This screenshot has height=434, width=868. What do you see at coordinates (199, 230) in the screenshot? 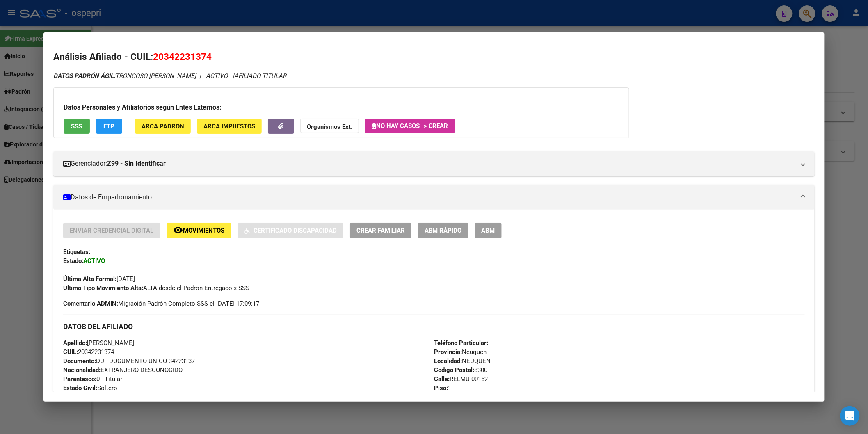
I see `button: Movimientos` at bounding box center [199, 230].